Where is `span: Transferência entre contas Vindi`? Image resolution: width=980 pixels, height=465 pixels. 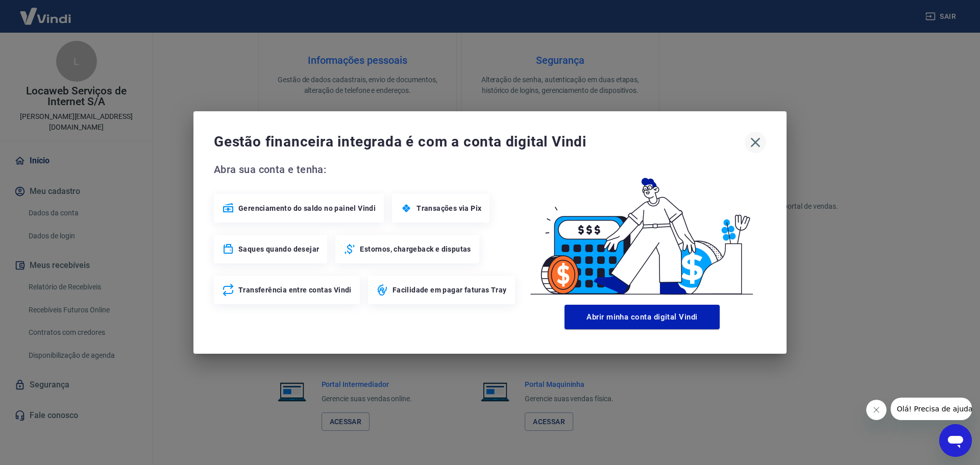
span: Transferência entre contas Vindi is located at coordinates (295, 290).